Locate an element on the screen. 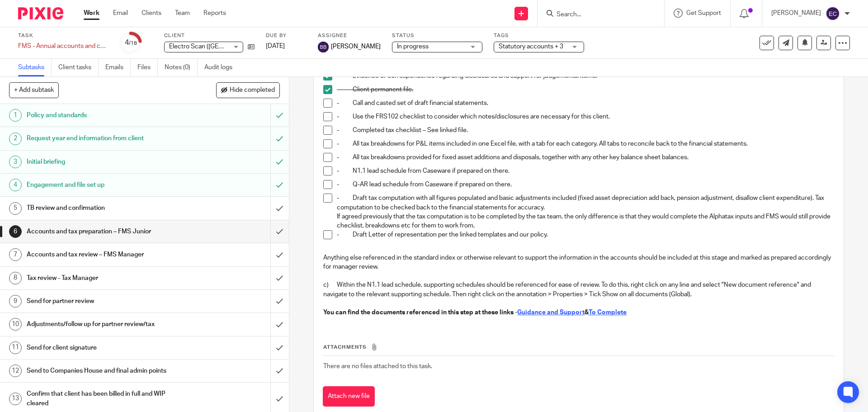 The width and height of the screenshot is (868, 412). p: - Completed tax checklist – See linked file. is located at coordinates (585, 130).